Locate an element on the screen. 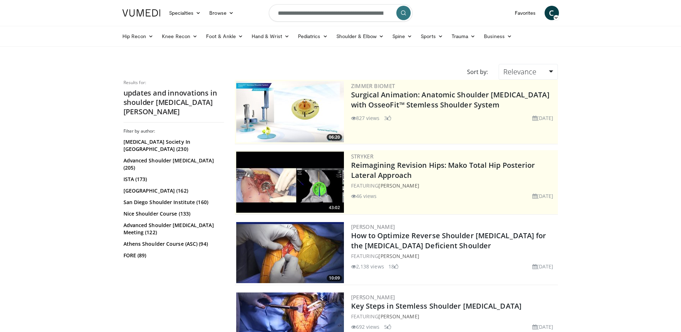  p: Results for: is located at coordinates (174, 83).